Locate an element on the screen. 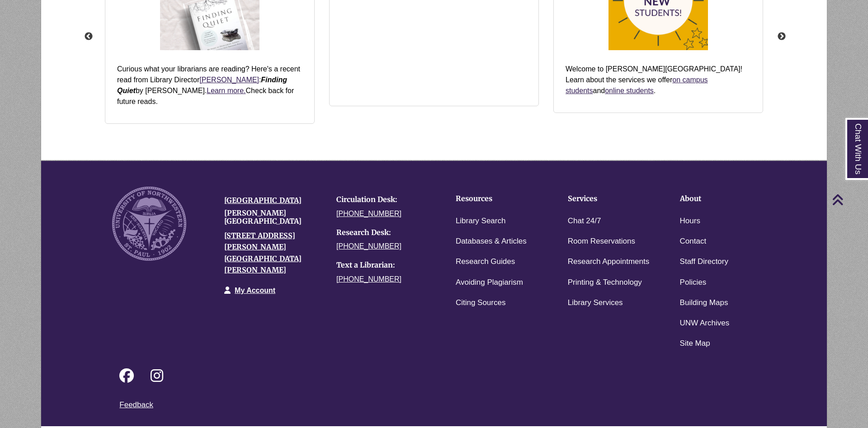 The width and height of the screenshot is (868, 428). a: My Account is located at coordinates (254, 291).